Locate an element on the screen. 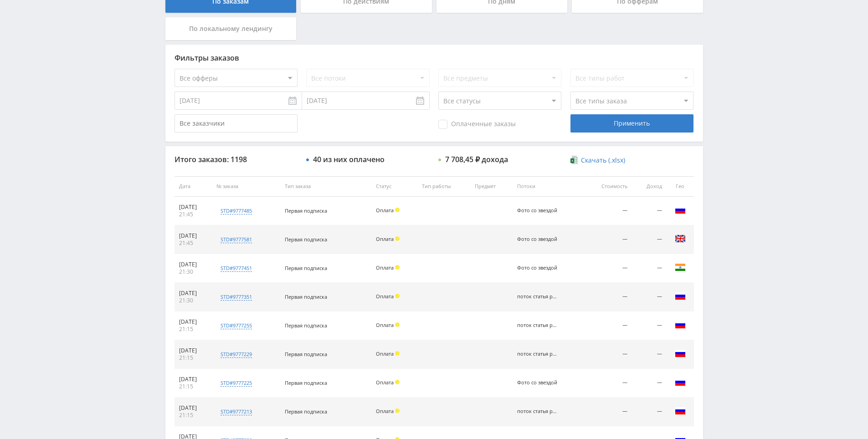 Image resolution: width=868 pixels, height=439 pixels. th: Статус is located at coordinates (394, 186).